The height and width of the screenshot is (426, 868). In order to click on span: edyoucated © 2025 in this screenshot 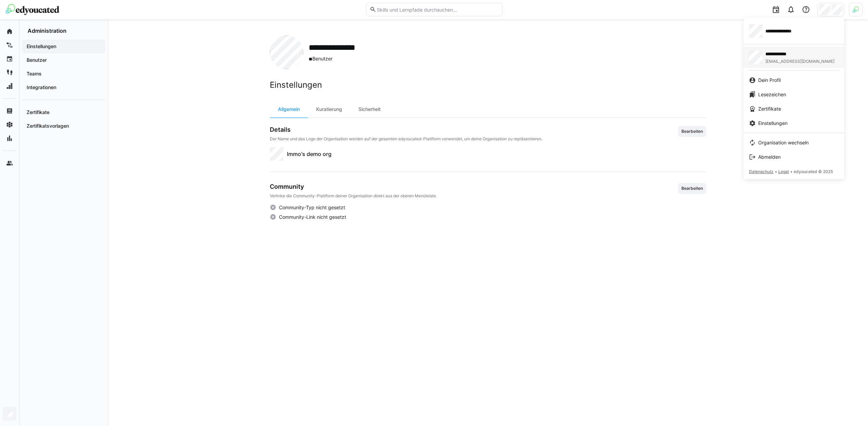, I will do `click(813, 171)`.